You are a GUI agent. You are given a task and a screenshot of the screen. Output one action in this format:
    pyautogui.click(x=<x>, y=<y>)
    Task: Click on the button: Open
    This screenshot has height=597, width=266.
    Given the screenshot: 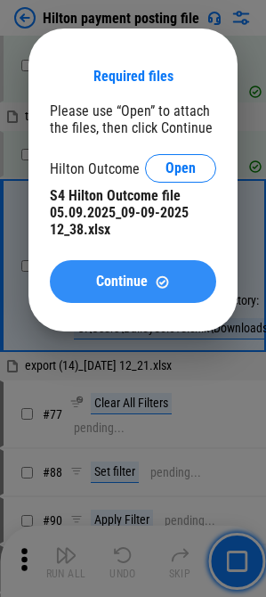 What is the action you would take?
    pyautogui.click(x=181, y=168)
    